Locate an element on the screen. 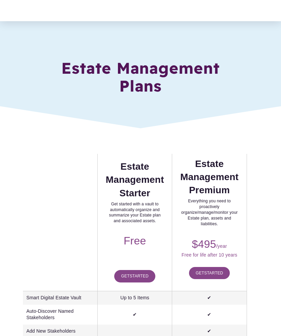 The width and height of the screenshot is (281, 336). td: Smart Digital Estate Vault is located at coordinates (60, 298).